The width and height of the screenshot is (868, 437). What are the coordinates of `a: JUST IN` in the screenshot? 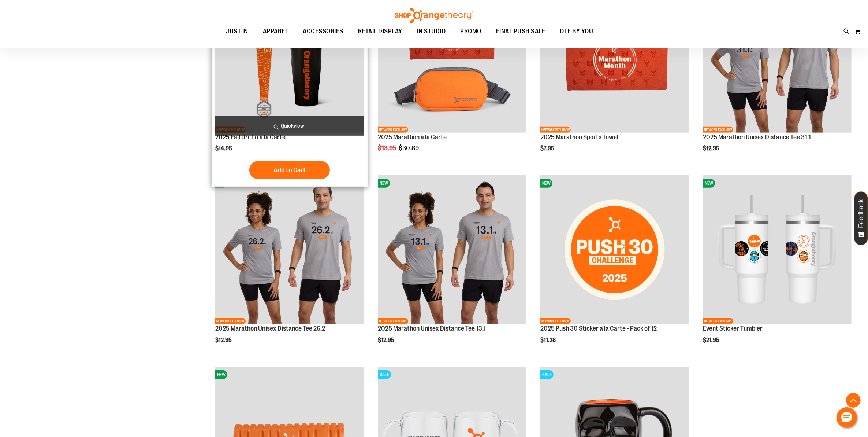 It's located at (237, 32).